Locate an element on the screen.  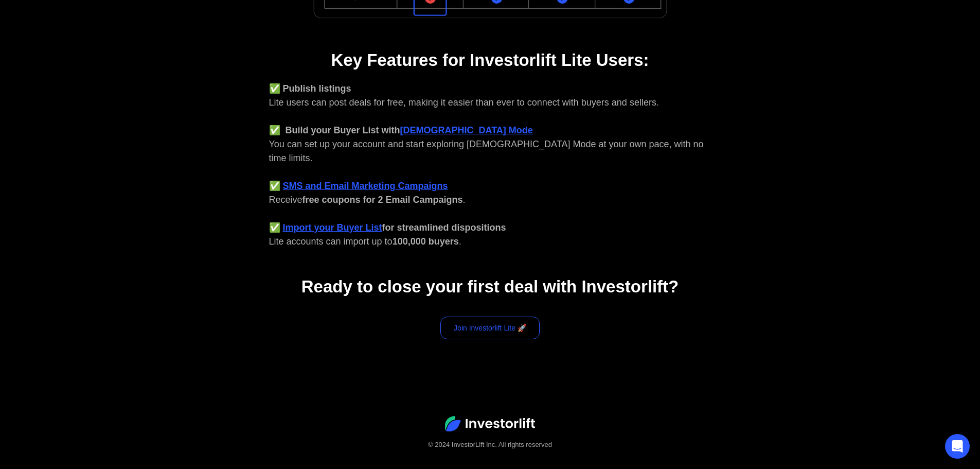
strong: for streamlined dispositions is located at coordinates (444, 228).